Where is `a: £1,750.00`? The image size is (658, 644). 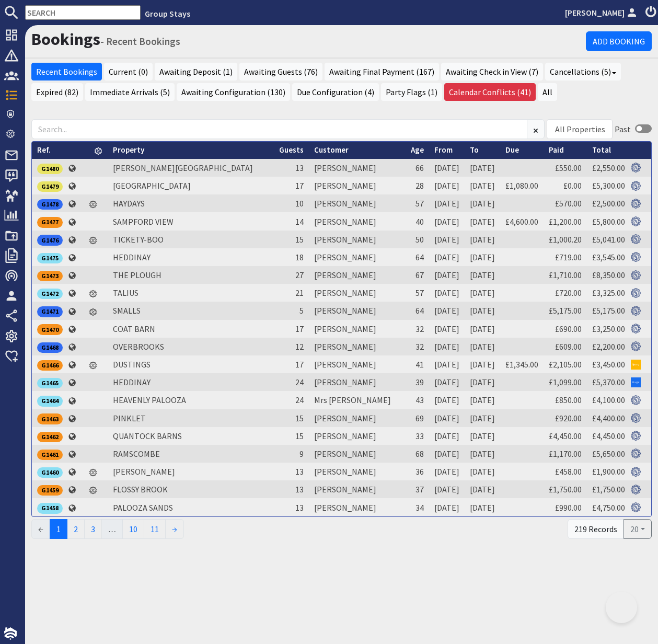 a: £1,750.00 is located at coordinates (565, 489).